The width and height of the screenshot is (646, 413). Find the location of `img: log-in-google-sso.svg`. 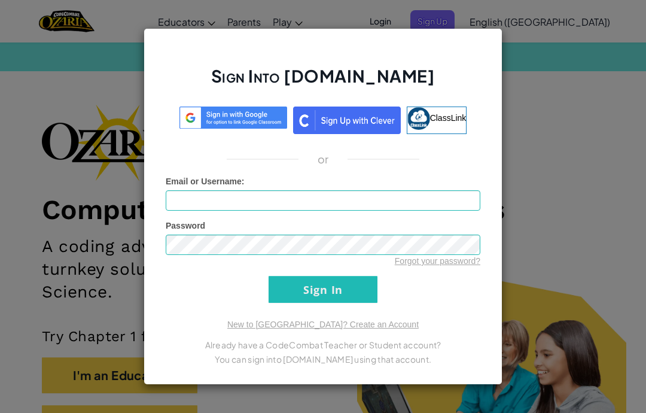

img: log-in-google-sso.svg is located at coordinates (233, 117).